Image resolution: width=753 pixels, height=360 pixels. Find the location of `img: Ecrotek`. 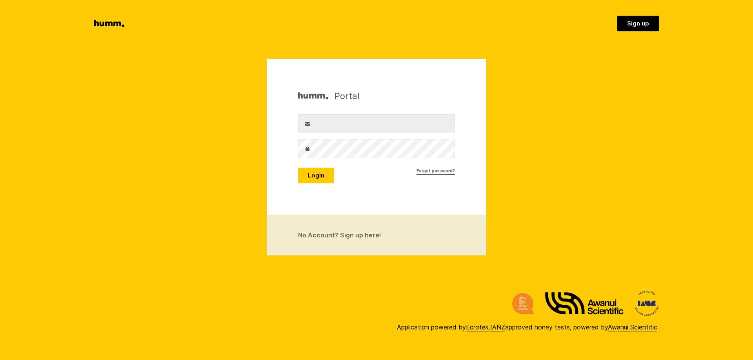

img: Ecrotek is located at coordinates (523, 304).